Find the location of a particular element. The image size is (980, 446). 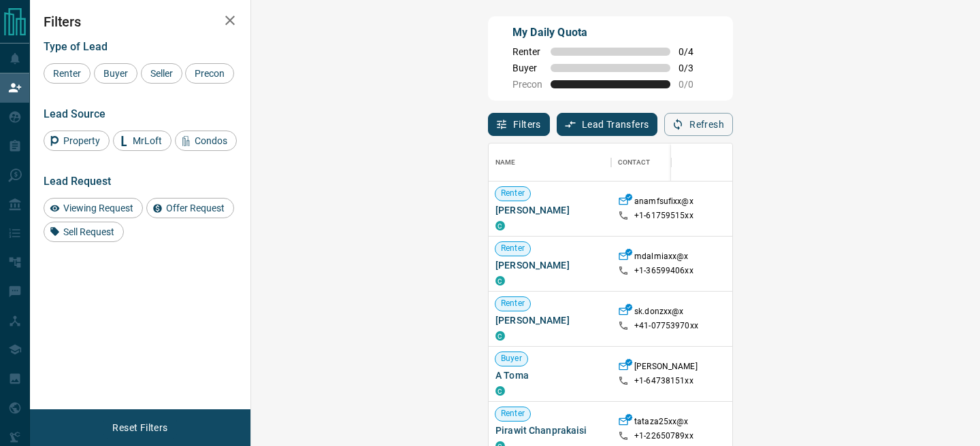

p: +1- 61759515xx is located at coordinates (664, 215).